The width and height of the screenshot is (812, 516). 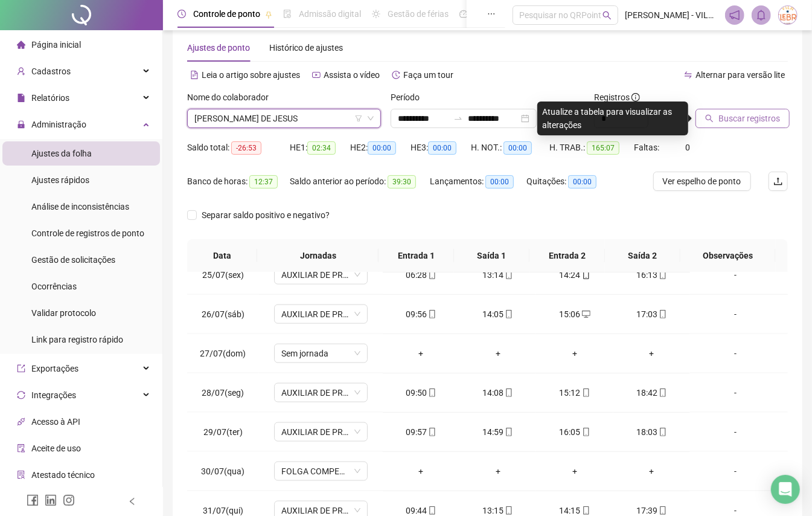 What do you see at coordinates (77, 339) in the screenshot?
I see `span: Link para registro rápido` at bounding box center [77, 339].